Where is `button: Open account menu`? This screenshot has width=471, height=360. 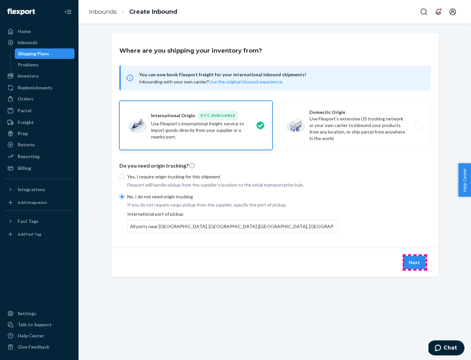 button: Open account menu is located at coordinates (453, 12).